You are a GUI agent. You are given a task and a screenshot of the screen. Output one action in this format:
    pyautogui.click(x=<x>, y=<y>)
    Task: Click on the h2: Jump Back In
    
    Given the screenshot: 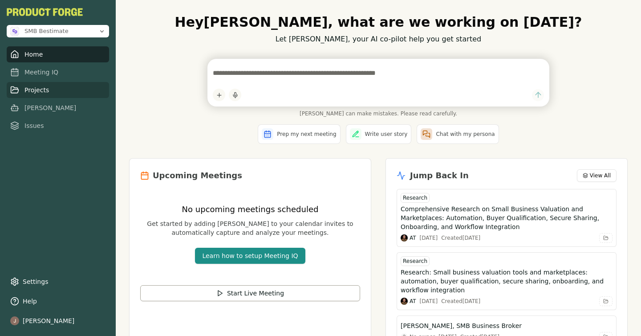 What is the action you would take?
    pyautogui.click(x=440, y=175)
    